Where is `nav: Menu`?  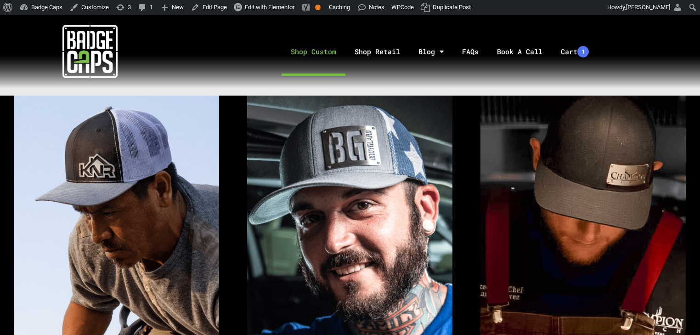 nav: Menu is located at coordinates (439, 51).